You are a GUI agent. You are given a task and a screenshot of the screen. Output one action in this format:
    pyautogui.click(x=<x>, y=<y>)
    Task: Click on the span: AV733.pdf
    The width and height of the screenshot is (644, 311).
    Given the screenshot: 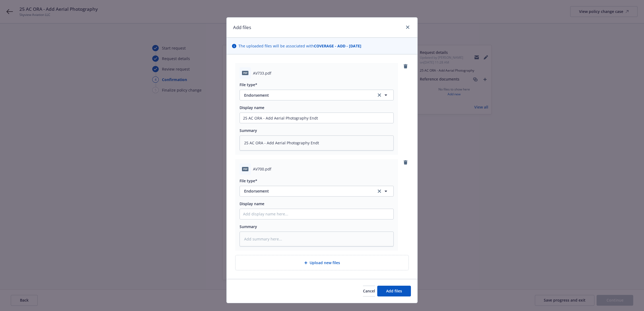 What is the action you would take?
    pyautogui.click(x=262, y=73)
    